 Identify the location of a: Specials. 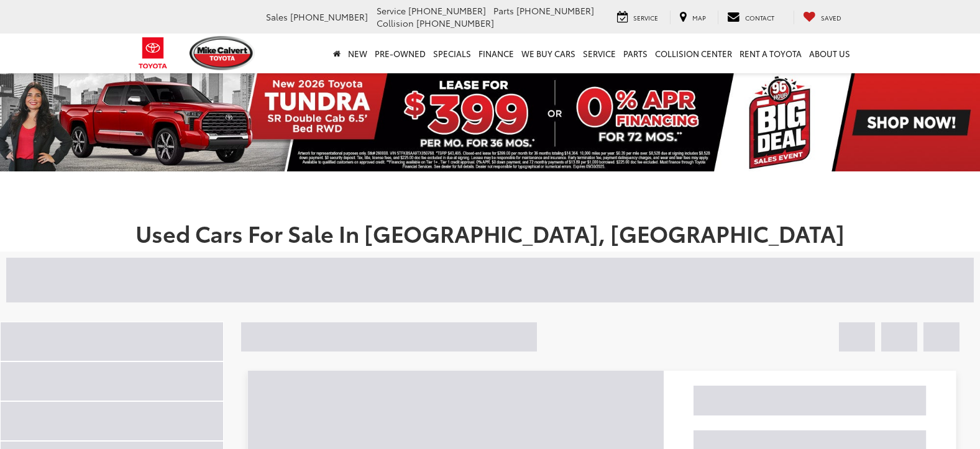
(451, 53).